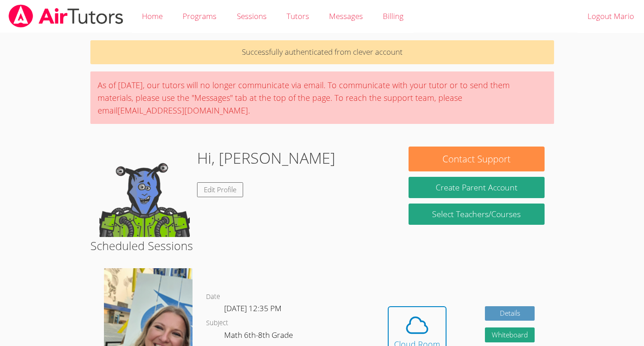  What do you see at coordinates (259, 337) in the screenshot?
I see `dd: Math 6th-8th Grade` at bounding box center [259, 337].